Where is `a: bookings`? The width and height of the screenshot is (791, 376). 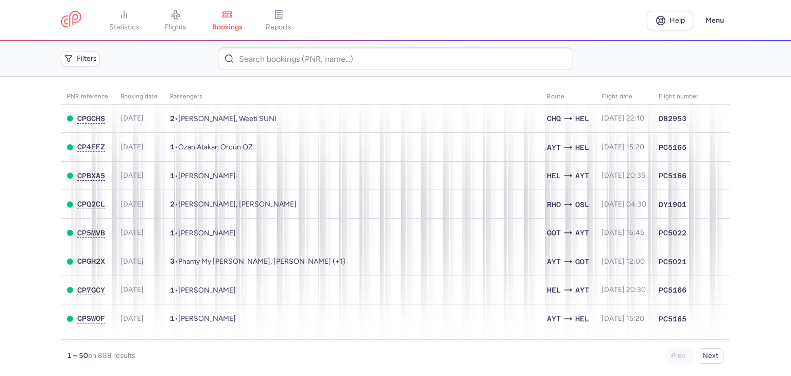
a: bookings is located at coordinates (227, 21).